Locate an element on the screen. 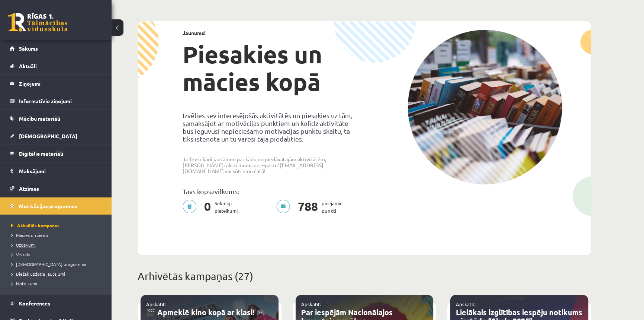  span: Motivācijas programma is located at coordinates (48, 206).